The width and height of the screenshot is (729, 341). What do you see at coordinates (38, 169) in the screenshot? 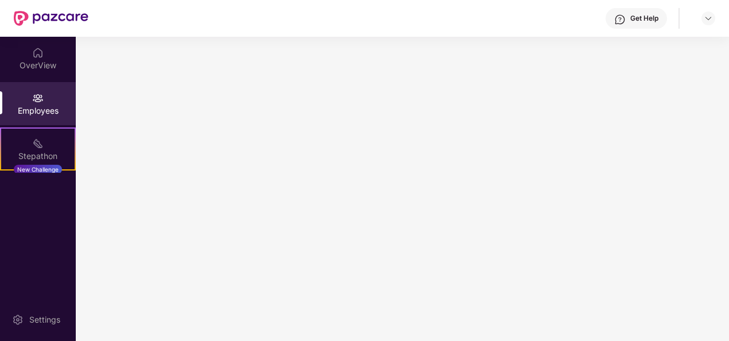
I see `div: New Challenge` at bounding box center [38, 169].